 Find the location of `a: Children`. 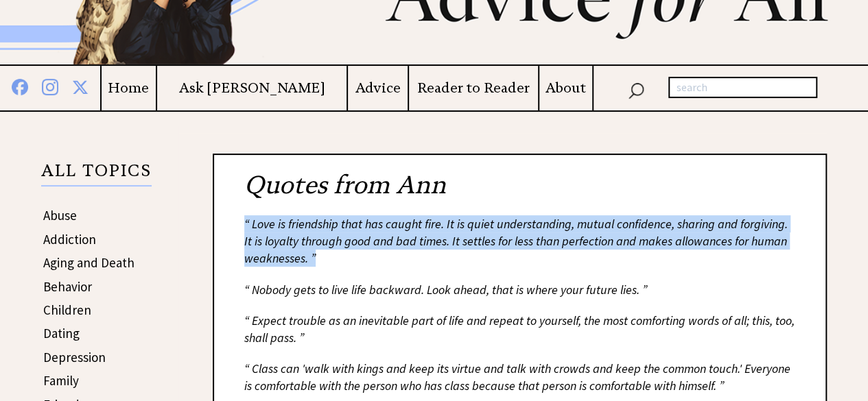

a: Children is located at coordinates (67, 310).